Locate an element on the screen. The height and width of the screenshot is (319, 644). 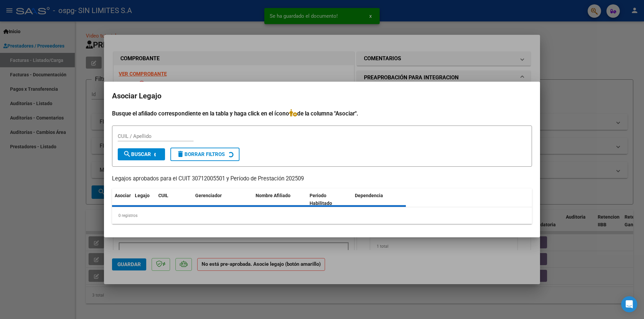
mat-icon: search is located at coordinates (127, 154).